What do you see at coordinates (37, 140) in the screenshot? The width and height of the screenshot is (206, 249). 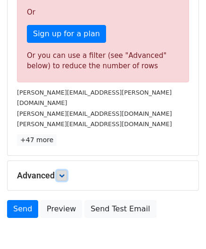 I see `a: +47 more` at bounding box center [37, 140].